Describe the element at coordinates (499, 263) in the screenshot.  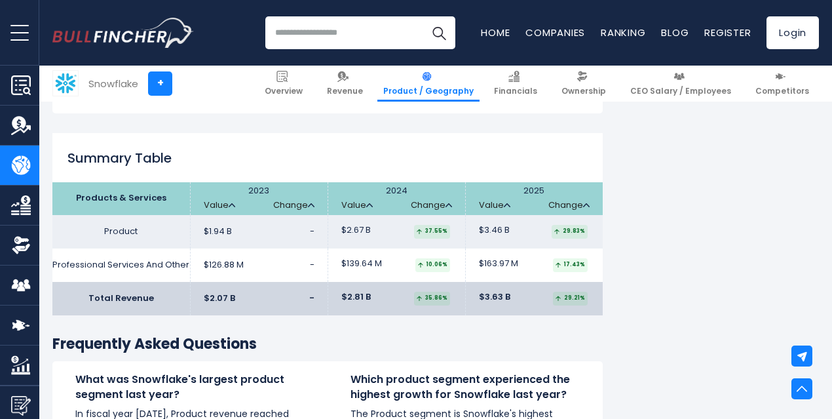
I see `span: $163.97 M` at that location.